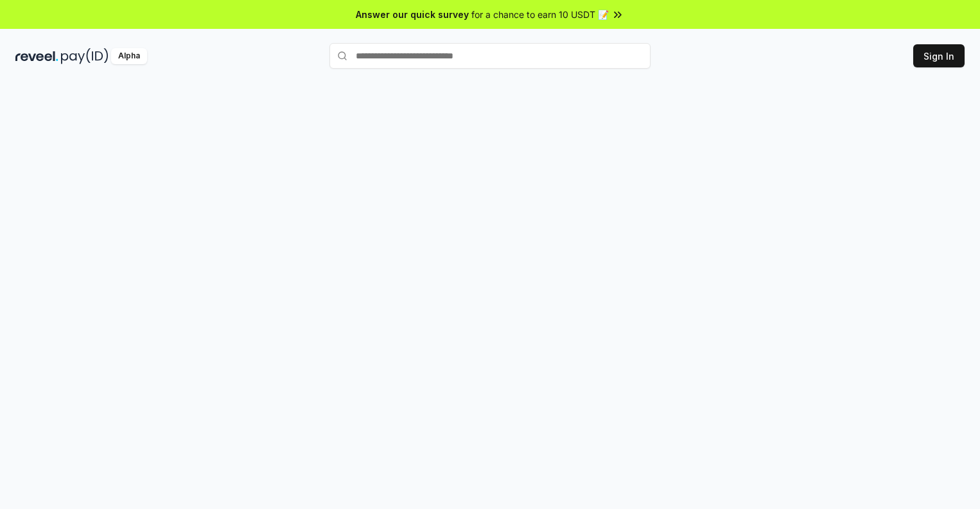 Image resolution: width=980 pixels, height=509 pixels. I want to click on button: Sign In, so click(939, 56).